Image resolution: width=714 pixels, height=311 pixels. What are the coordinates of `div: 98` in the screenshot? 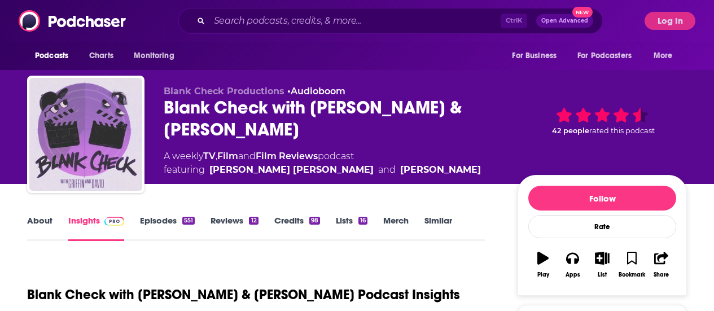 It's located at (314, 221).